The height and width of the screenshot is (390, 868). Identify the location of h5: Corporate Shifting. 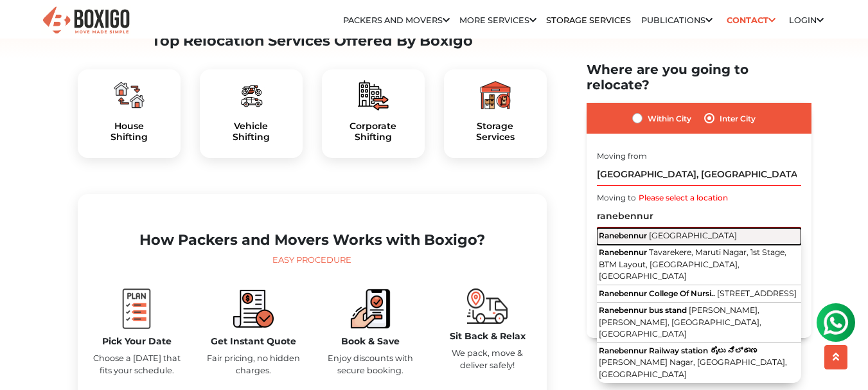
(373, 131).